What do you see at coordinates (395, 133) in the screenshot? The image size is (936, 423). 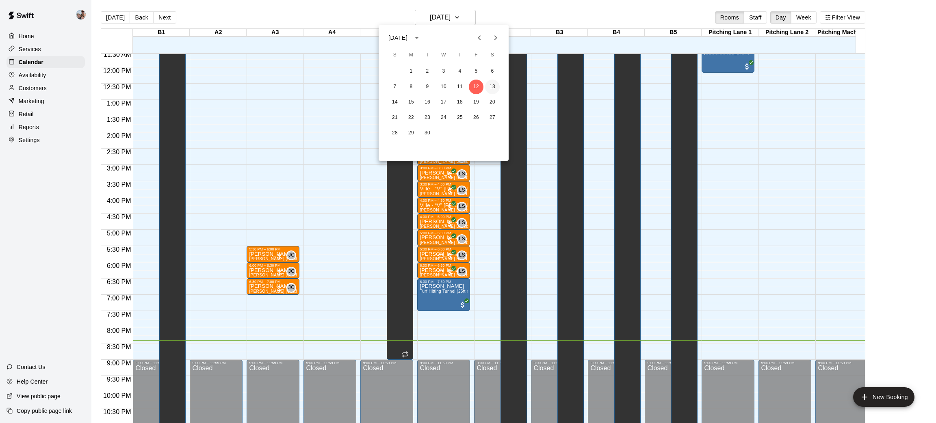 I see `button: 28` at bounding box center [395, 133].